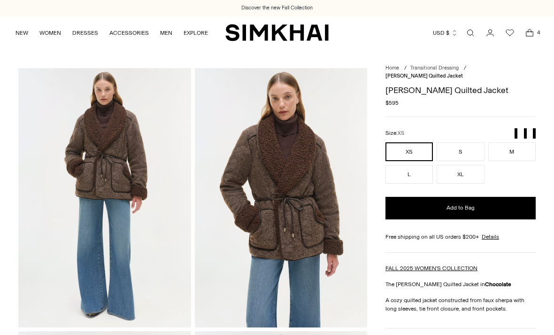  Describe the element at coordinates (490, 236) in the screenshot. I see `a: Details` at that location.